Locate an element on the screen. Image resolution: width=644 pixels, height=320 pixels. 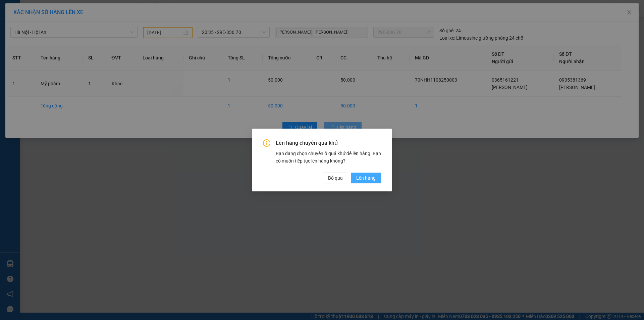
span: info-circle is located at coordinates (267, 143).